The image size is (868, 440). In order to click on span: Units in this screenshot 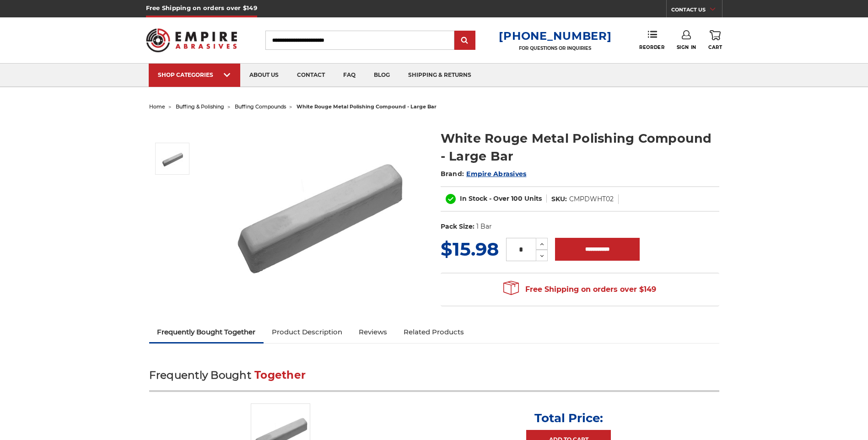, I will do `click(533, 198)`.